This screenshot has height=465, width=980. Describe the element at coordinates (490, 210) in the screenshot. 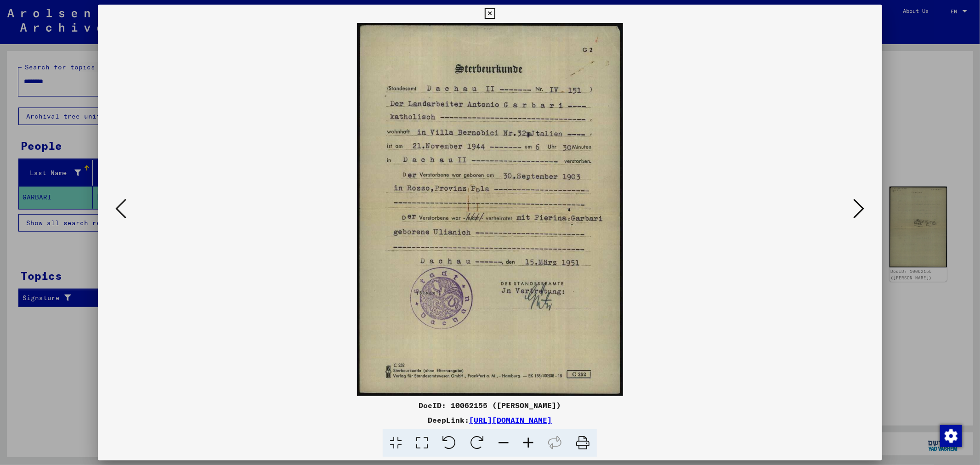

I see `img: 001.jpg` at that location.